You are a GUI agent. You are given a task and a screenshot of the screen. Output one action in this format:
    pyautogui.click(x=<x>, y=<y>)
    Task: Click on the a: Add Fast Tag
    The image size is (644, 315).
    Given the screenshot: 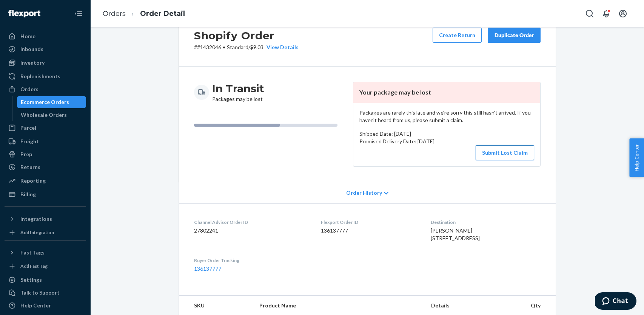 What is the action you would take?
    pyautogui.click(x=46, y=266)
    